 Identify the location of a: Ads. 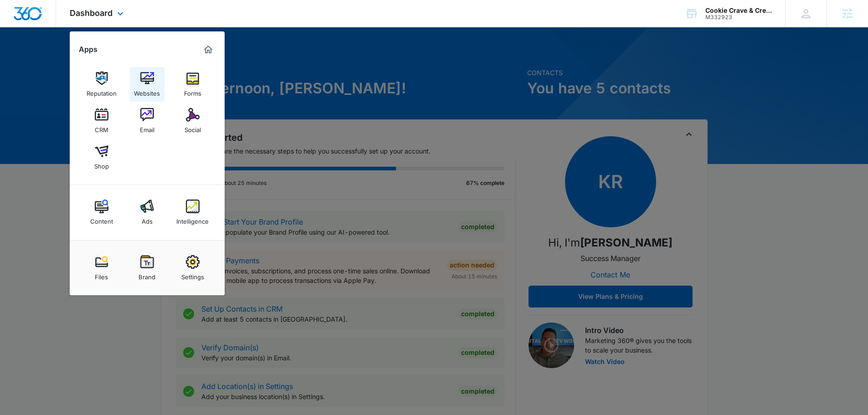
(147, 212).